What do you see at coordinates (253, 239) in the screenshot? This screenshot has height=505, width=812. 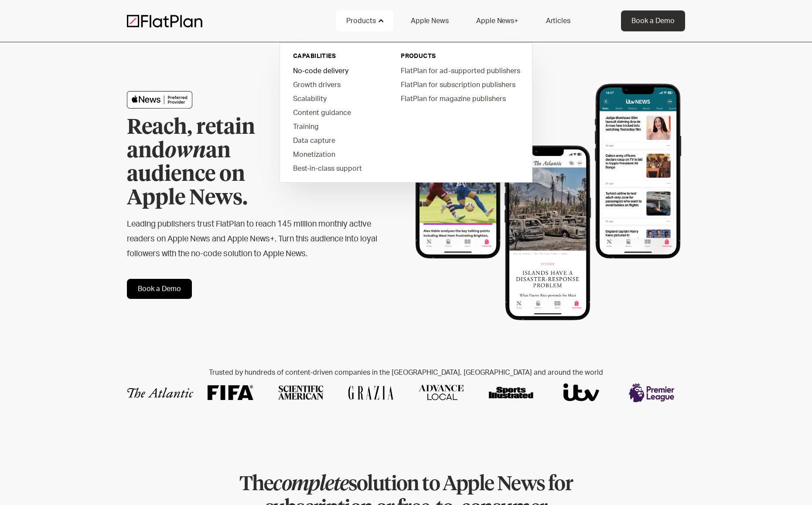 I see `h2: Leading publishers trust FlatPlan to reach 145 million monthly active readers on Apple News and A...` at bounding box center [253, 239].